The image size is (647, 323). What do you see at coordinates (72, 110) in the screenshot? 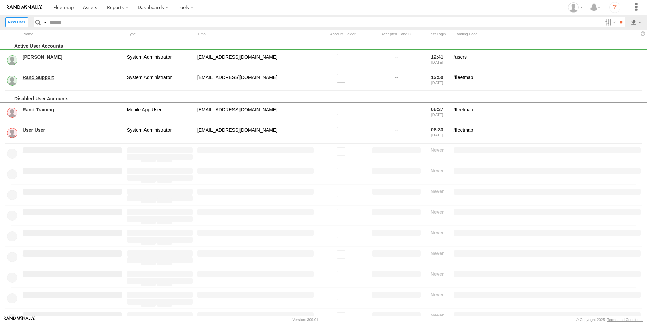
I see `a: Rand Training` at bounding box center [72, 110].